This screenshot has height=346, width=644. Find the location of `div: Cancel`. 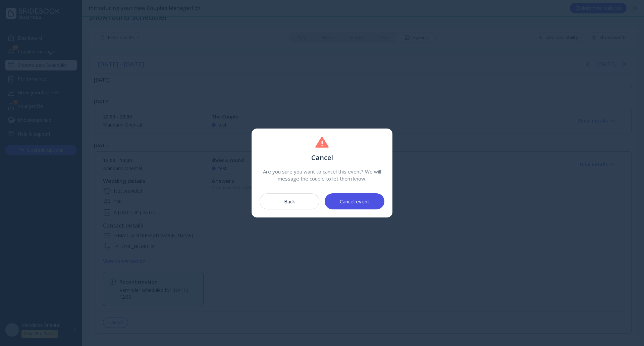

div: Cancel is located at coordinates (322, 158).